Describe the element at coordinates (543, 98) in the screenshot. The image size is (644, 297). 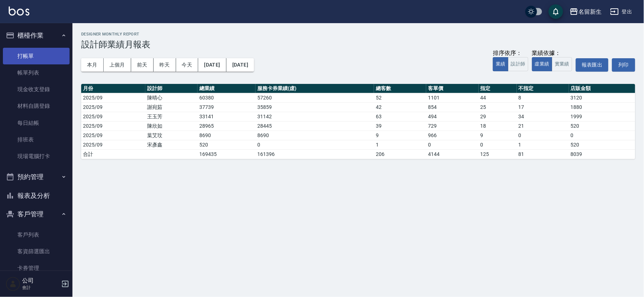
I see `td: 8` at that location.